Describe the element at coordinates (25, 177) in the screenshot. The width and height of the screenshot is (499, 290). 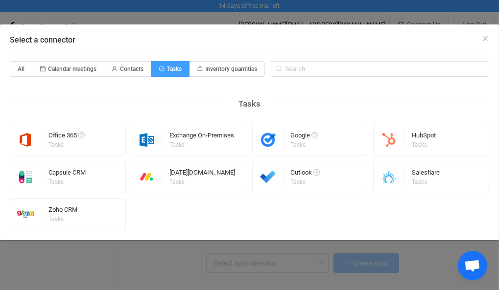
I see `img: capsule.png` at that location.